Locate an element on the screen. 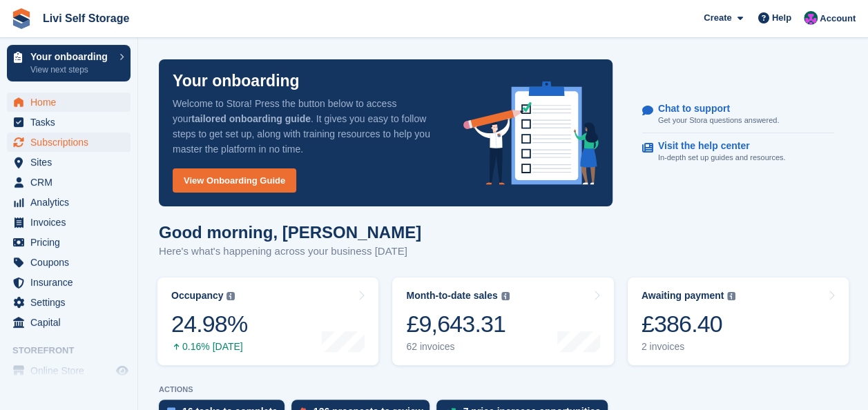 This screenshot has width=868, height=410. a: View Onboarding Guide is located at coordinates (234, 180).